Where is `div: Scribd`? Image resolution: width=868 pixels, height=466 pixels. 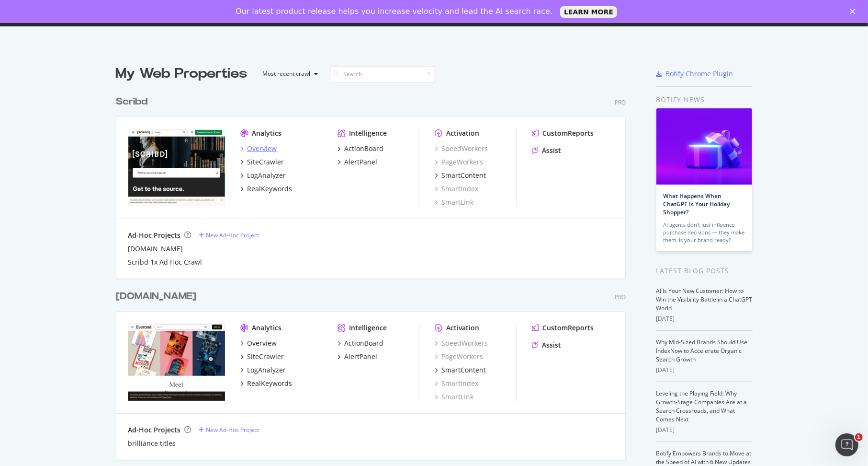 div: Scribd is located at coordinates (131, 102).